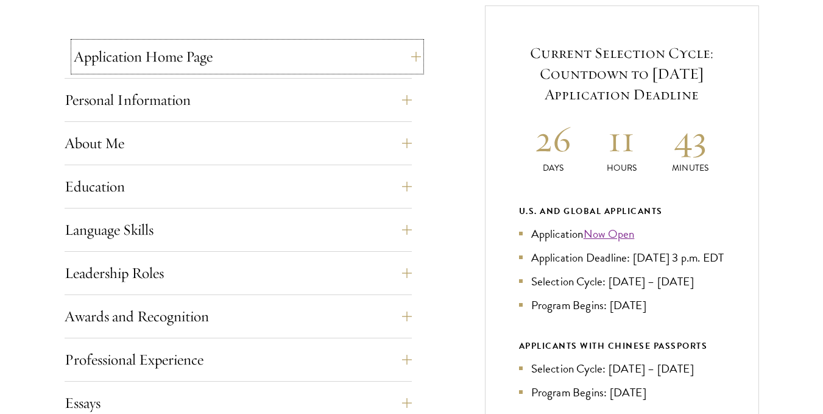 The width and height of the screenshot is (823, 414). Describe the element at coordinates (238, 100) in the screenshot. I see `button: Personal Information` at that location.